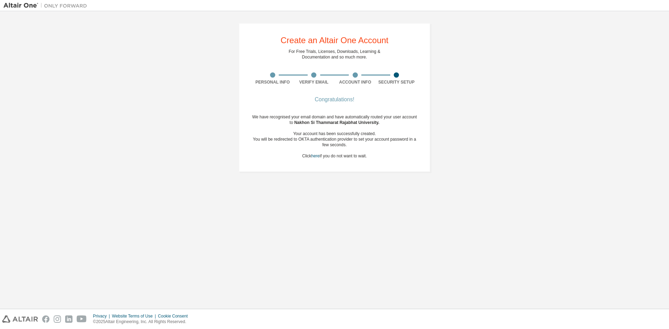 This screenshot has width=669, height=329. I want to click on div: For Free Trials, Licenses, Downloads, Learning & Documentation and so much more., so click(335, 54).